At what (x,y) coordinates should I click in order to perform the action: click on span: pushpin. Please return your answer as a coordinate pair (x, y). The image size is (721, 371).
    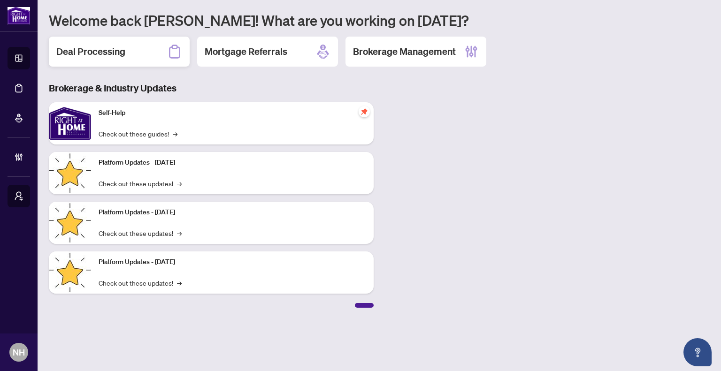
    Looking at the image, I should click on (364, 112).